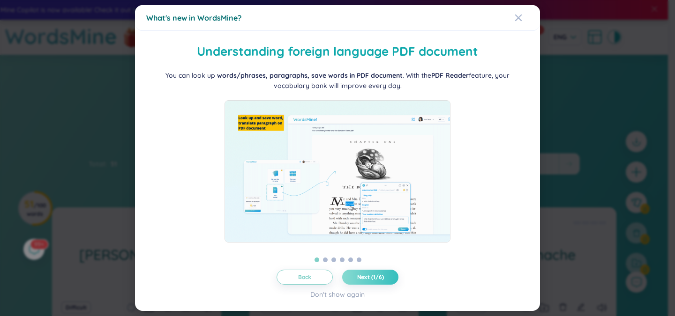 The height and width of the screenshot is (316, 675). What do you see at coordinates (304, 277) in the screenshot?
I see `button: Back` at bounding box center [304, 277].